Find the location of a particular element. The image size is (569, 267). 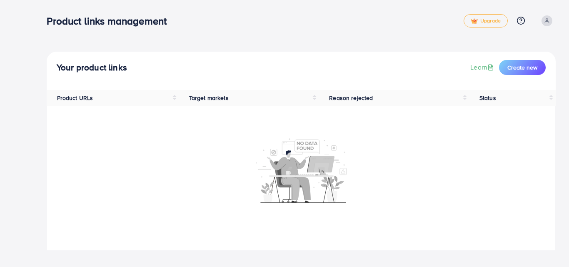

img: No account is located at coordinates (301, 170).